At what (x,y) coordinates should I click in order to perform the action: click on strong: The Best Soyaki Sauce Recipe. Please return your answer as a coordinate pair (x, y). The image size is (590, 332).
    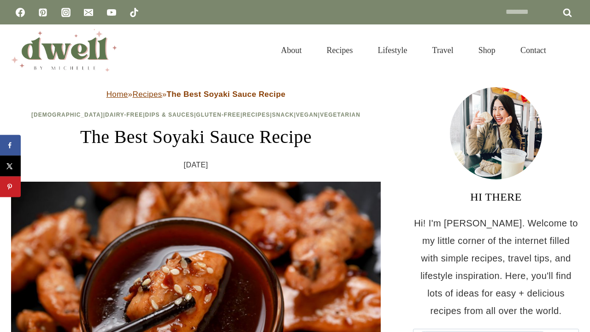
    Looking at the image, I should click on (226, 94).